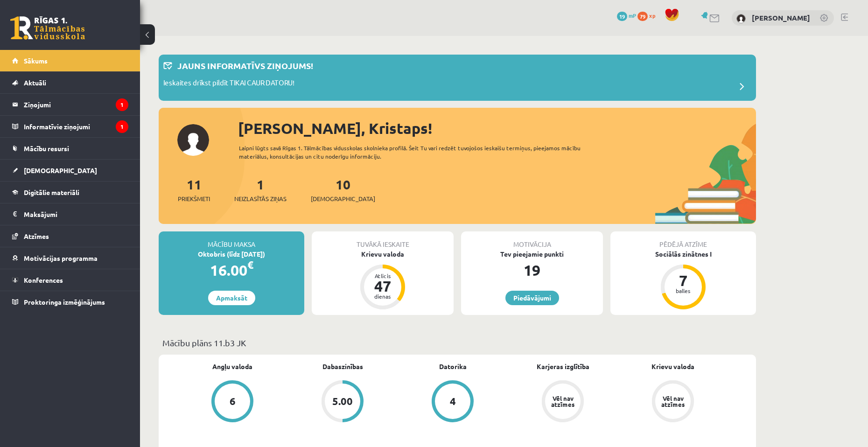  I want to click on a: Angļu valoda, so click(232, 366).